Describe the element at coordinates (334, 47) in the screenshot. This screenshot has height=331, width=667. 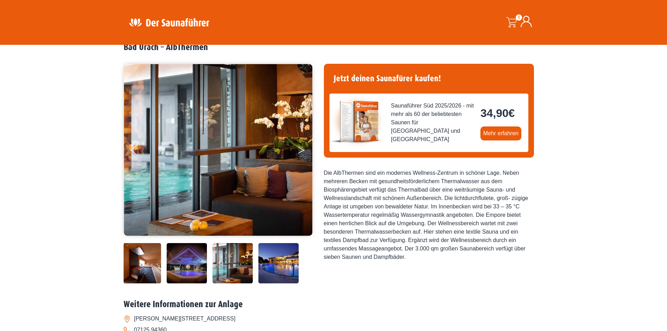
I see `h2: Bad Urach – AlbThermen` at that location.